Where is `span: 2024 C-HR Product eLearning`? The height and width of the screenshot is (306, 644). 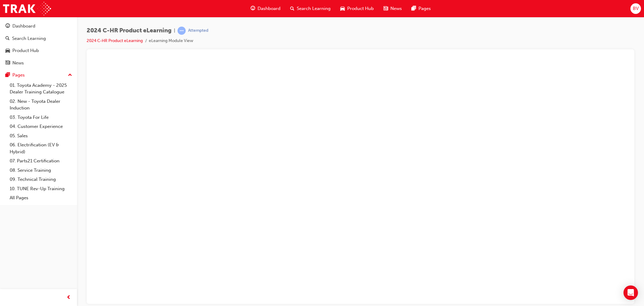
span: 2024 C-HR Product eLearning is located at coordinates (129, 30).